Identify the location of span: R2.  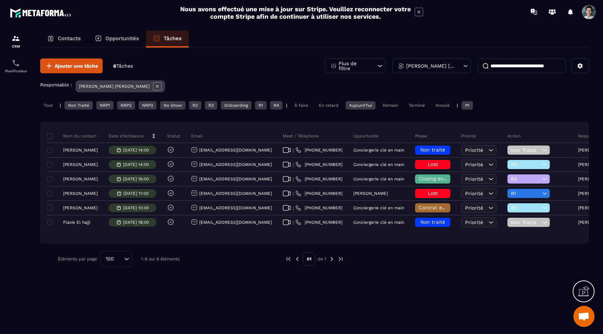
(526, 179).